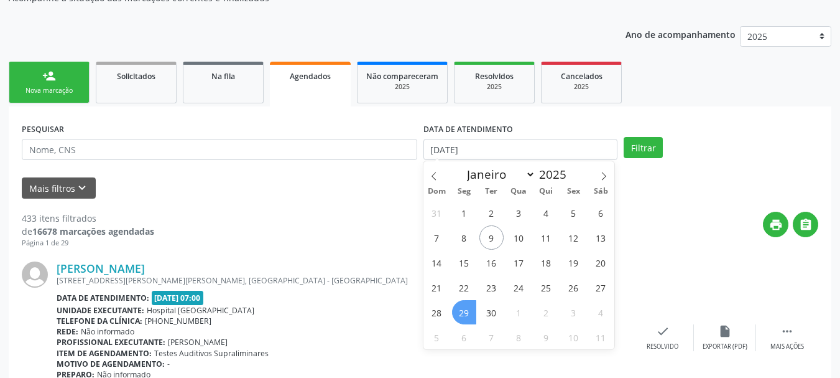 This screenshot has width=840, height=378. Describe the element at coordinates (464, 312) in the screenshot. I see `span: Setembro 29, 2025` at that location.